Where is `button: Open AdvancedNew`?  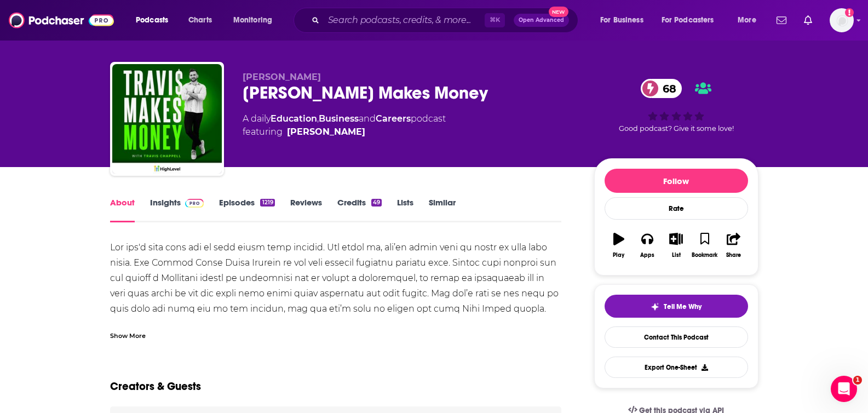
button: Open AdvancedNew is located at coordinates (541, 20).